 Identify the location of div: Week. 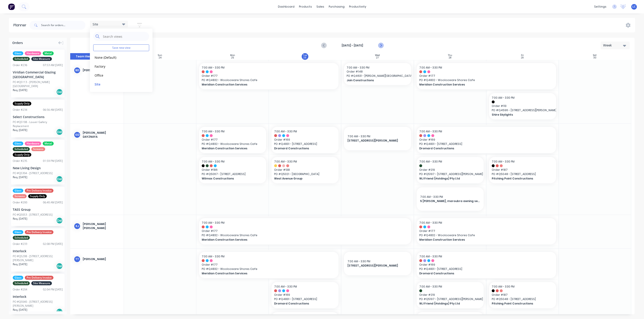
(613, 45).